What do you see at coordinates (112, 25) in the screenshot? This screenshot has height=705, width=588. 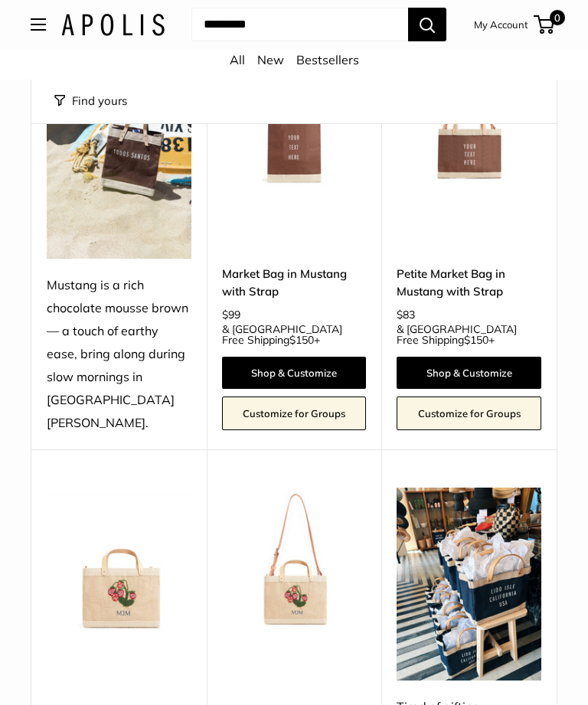 I see `img: Apolis` at bounding box center [112, 25].